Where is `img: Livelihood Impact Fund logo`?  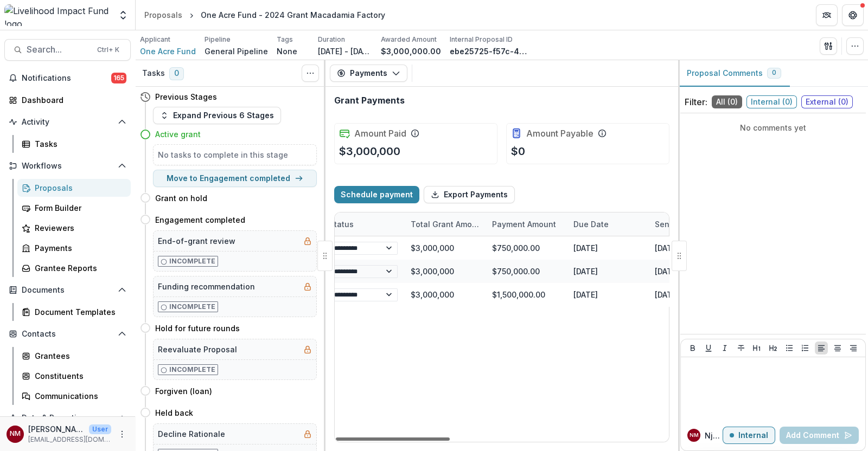
img: Livelihood Impact Fund logo is located at coordinates (58, 15).